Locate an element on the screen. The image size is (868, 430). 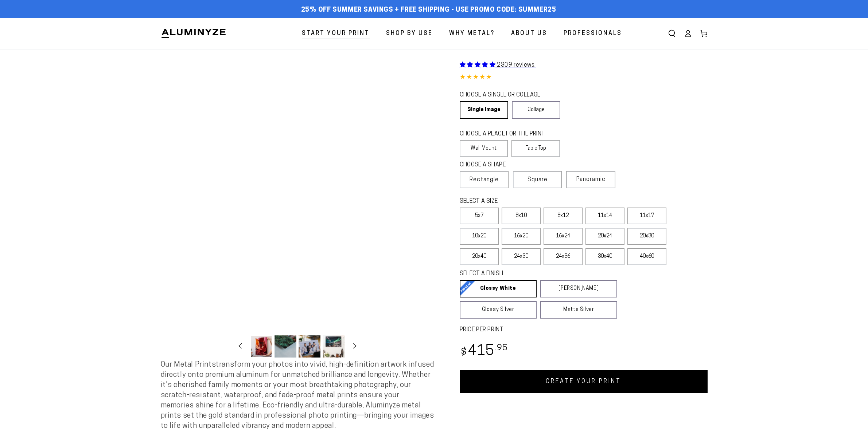
button: Slide right is located at coordinates (355, 347).